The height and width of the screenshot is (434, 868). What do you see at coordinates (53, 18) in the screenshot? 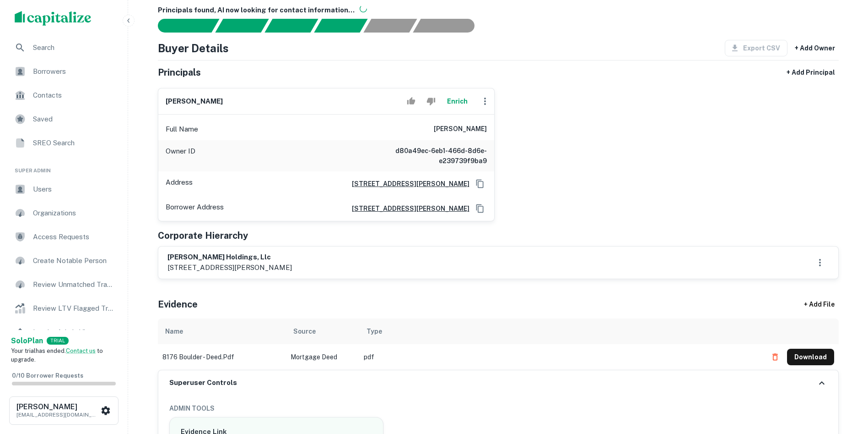
I see `img: capitalize-logo.png` at bounding box center [53, 18].